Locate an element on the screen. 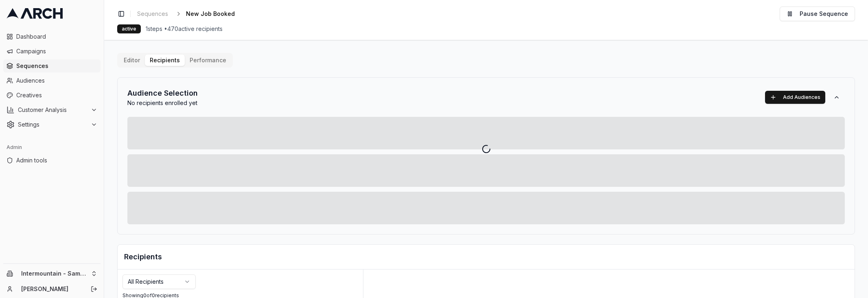  span: Customer Analysis is located at coordinates (53, 110).